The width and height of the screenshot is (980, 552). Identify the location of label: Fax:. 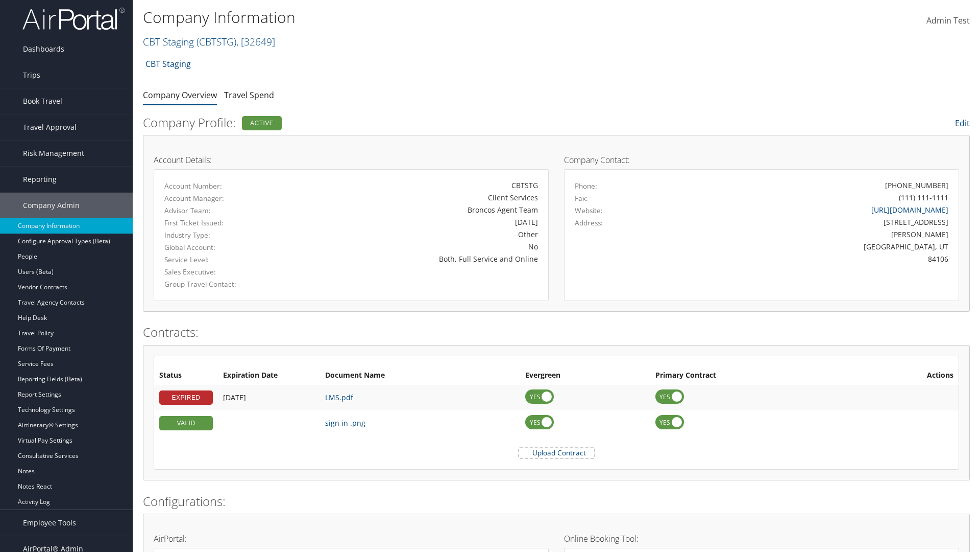
(581, 198).